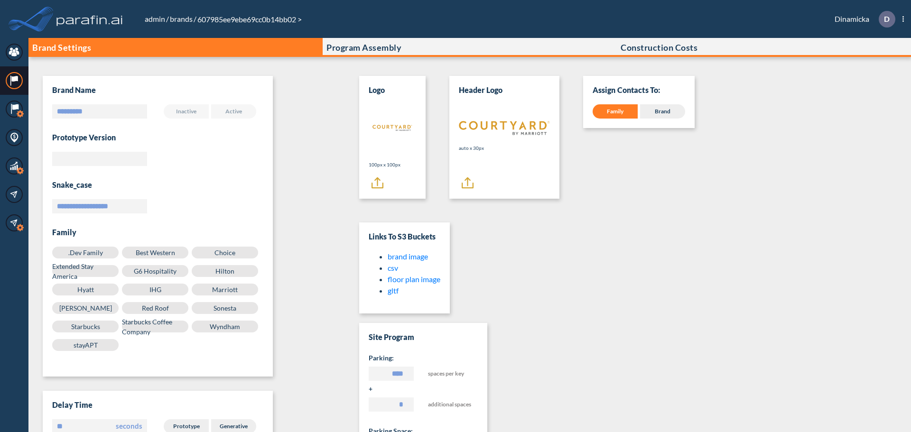 Image resolution: width=911 pixels, height=432 pixels. Describe the element at coordinates (423, 358) in the screenshot. I see `h5: Parking:` at that location.